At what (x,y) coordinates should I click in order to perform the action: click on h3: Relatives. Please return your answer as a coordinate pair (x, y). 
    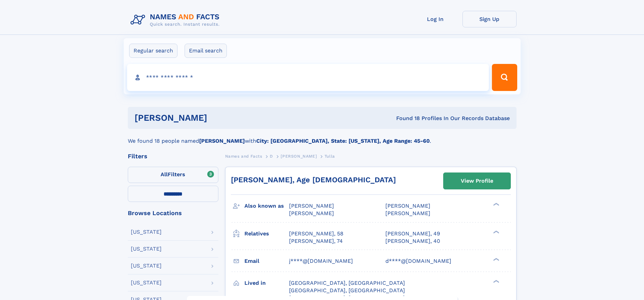
    Looking at the image, I should click on (267, 234).